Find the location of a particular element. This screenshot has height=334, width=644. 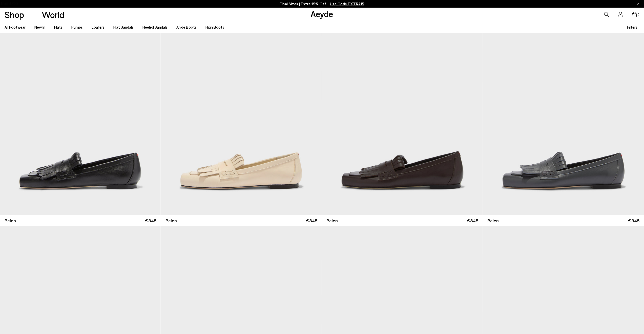

a: New In is located at coordinates (40, 27).